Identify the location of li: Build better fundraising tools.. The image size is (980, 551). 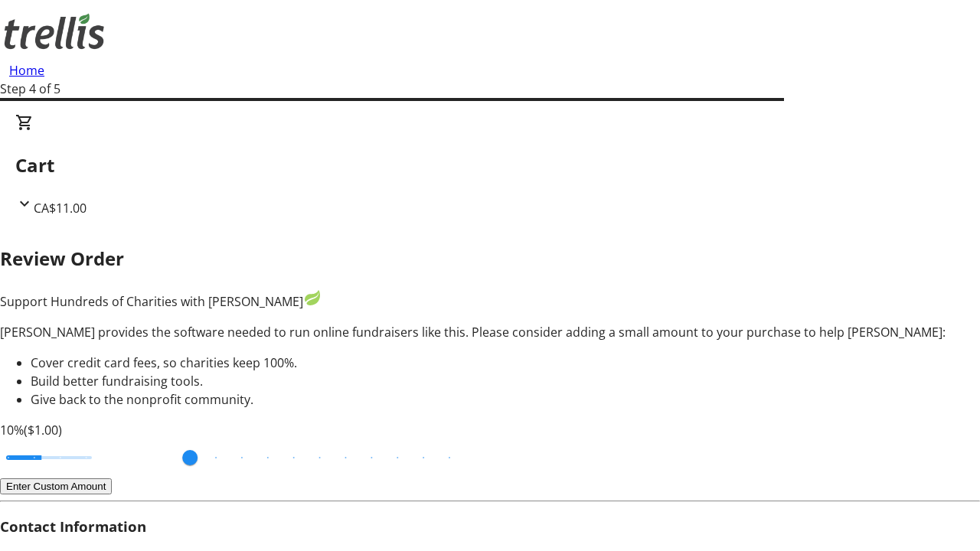
(505, 381).